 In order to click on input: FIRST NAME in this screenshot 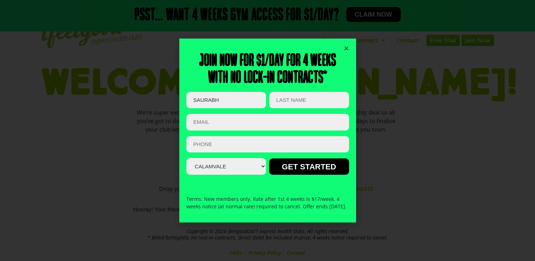, I will do `click(226, 100)`.